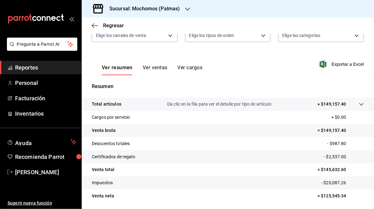 The height and width of the screenshot is (209, 374). What do you see at coordinates (342, 64) in the screenshot?
I see `button: Exportar a Excel` at bounding box center [342, 64].